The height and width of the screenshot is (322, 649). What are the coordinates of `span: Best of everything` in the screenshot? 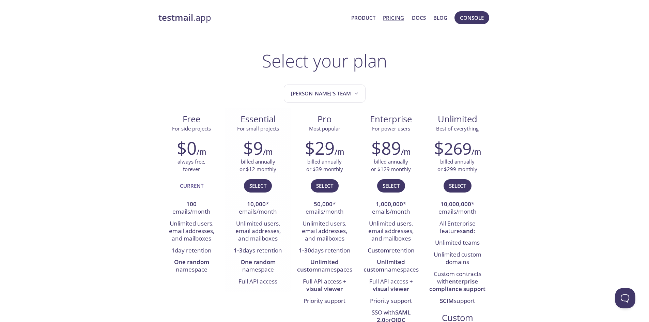 It's located at (457, 129).